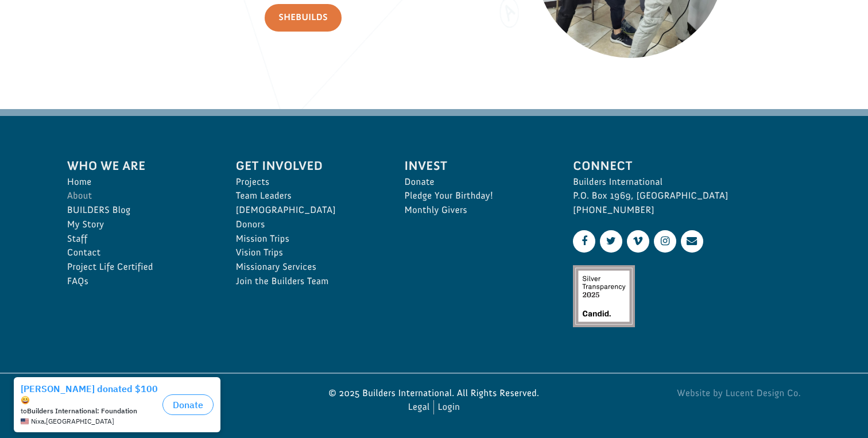 The image size is (868, 438). I want to click on button: Donate, so click(188, 34).